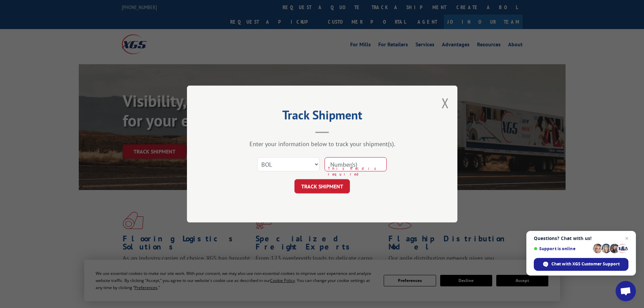 Image resolution: width=644 pixels, height=308 pixels. I want to click on a: Open chat, so click(626, 291).